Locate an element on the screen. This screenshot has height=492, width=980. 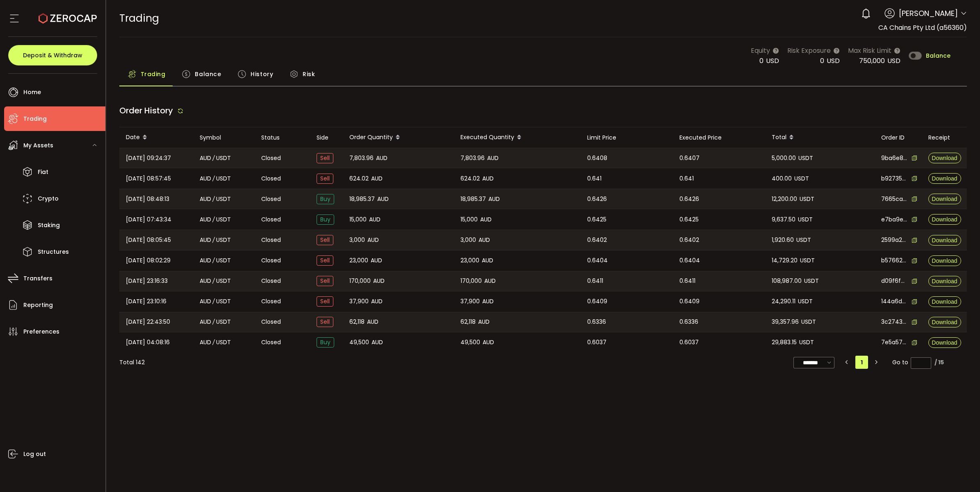
span: 0.6408 is located at coordinates (597, 158).